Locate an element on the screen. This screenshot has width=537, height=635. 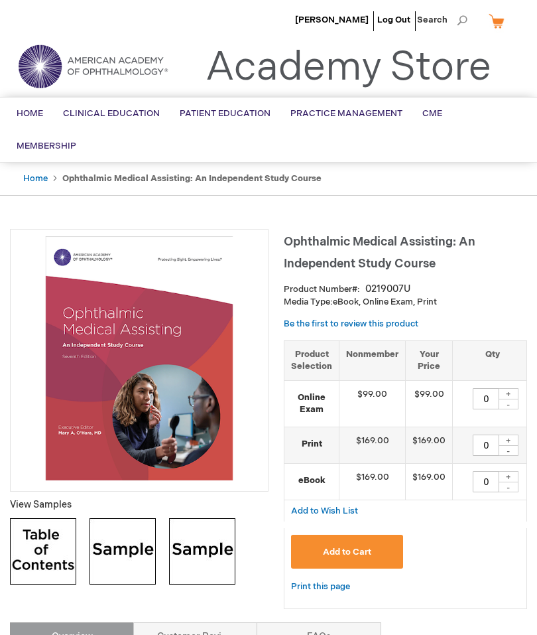
th: Nonmember is located at coordinates (373, 360).